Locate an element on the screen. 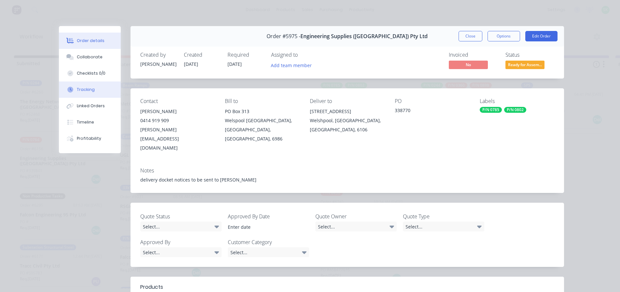 The width and height of the screenshot is (620, 292). button: Collaborate is located at coordinates (90, 57).